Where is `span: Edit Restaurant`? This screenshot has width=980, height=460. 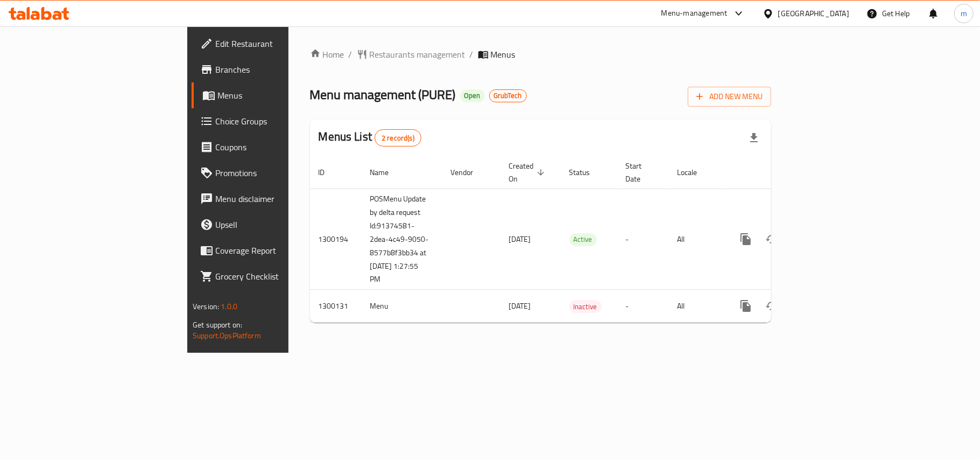 span: Edit Restaurant is located at coordinates (278, 43).